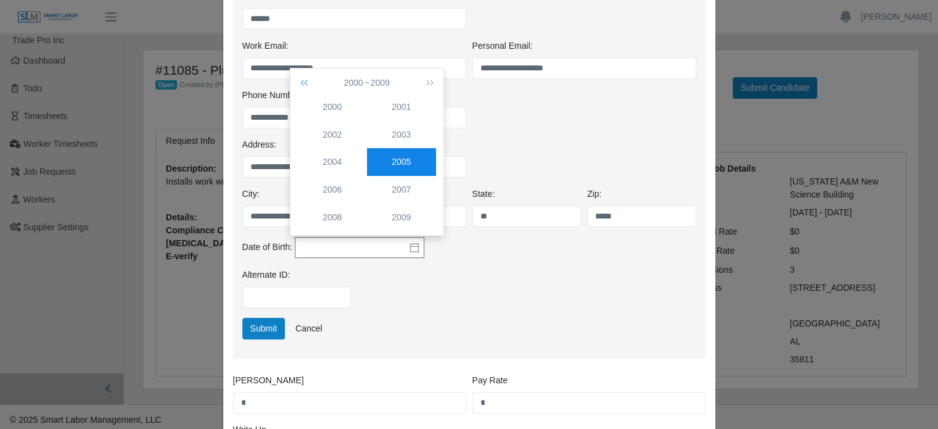 The width and height of the screenshot is (938, 429). Describe the element at coordinates (332, 217) in the screenshot. I see `div: 2008` at that location.